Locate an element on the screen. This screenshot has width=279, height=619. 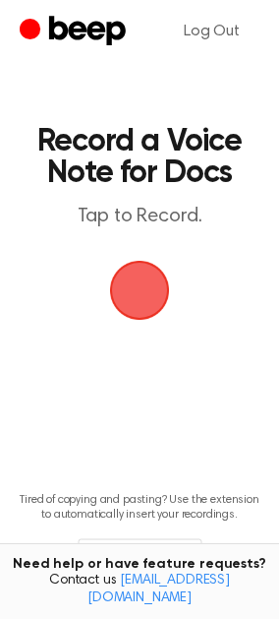
p: Tap to Record. is located at coordinates (140, 216).